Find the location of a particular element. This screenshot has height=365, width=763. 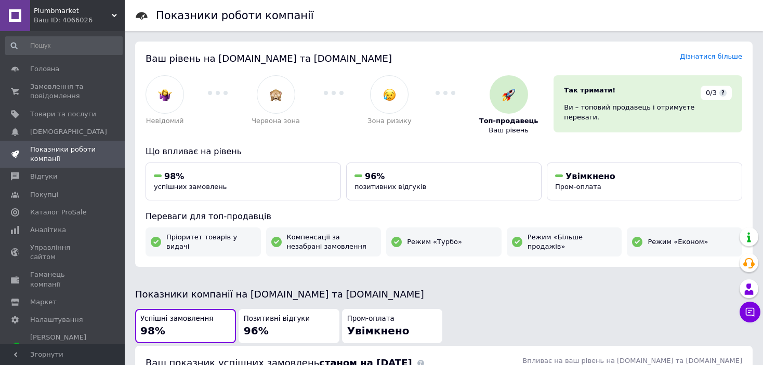

span: Топ-продавець is located at coordinates (509, 121).